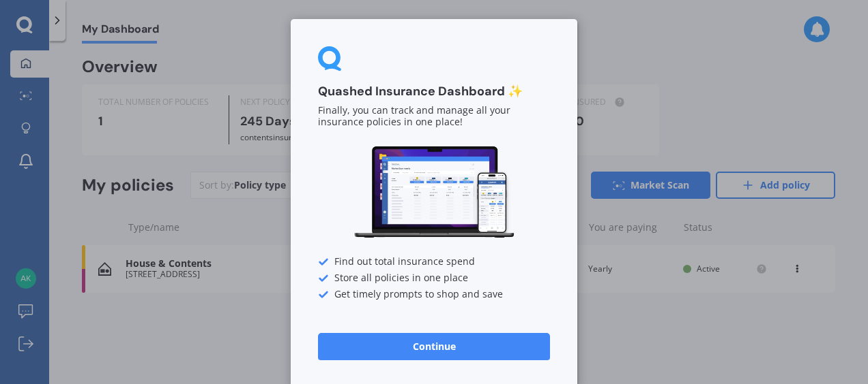  What do you see at coordinates (434, 347) in the screenshot?
I see `button: Continue` at bounding box center [434, 347].